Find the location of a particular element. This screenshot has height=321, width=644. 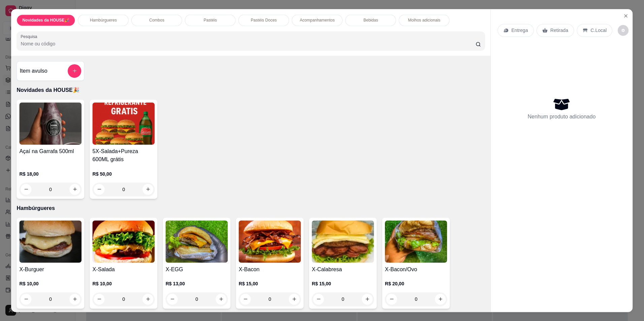

h4: Açaí na Garrafa 500ml is located at coordinates (50, 151).